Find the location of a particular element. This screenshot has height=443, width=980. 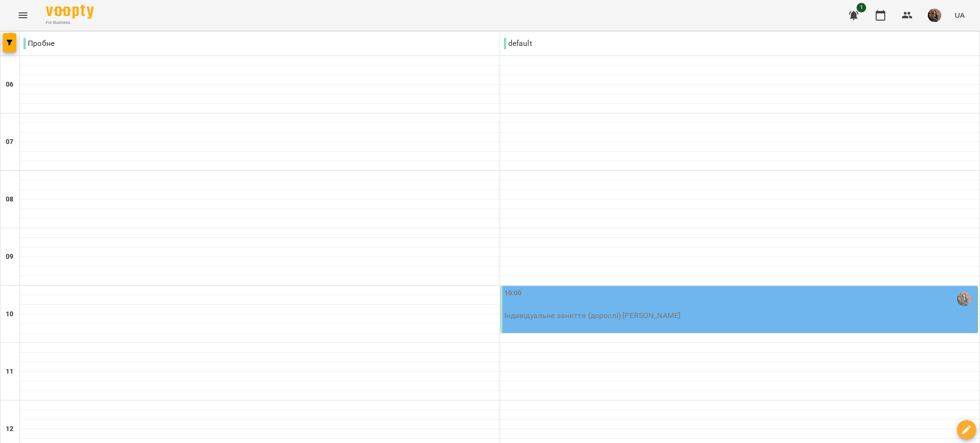

h6: 12 is located at coordinates (9, 428).